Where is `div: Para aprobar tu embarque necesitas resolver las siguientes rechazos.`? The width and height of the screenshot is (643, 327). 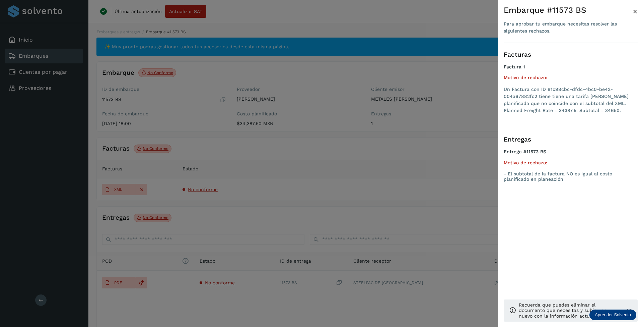 div: Para aprobar tu embarque necesitas resolver las siguientes rechazos. is located at coordinates (568, 27).